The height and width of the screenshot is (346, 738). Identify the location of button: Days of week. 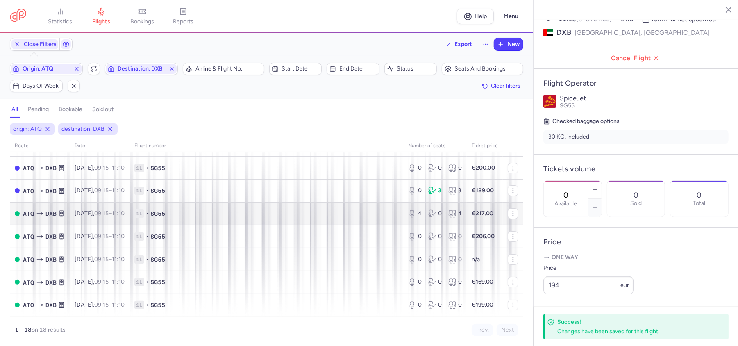
(36, 86).